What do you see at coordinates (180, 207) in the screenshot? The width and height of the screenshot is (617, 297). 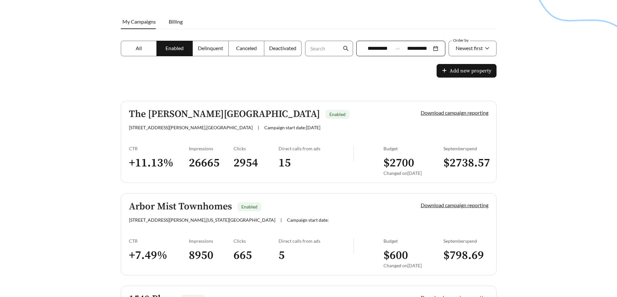 I see `h5: Arbor Mist Townhomes` at bounding box center [180, 207].